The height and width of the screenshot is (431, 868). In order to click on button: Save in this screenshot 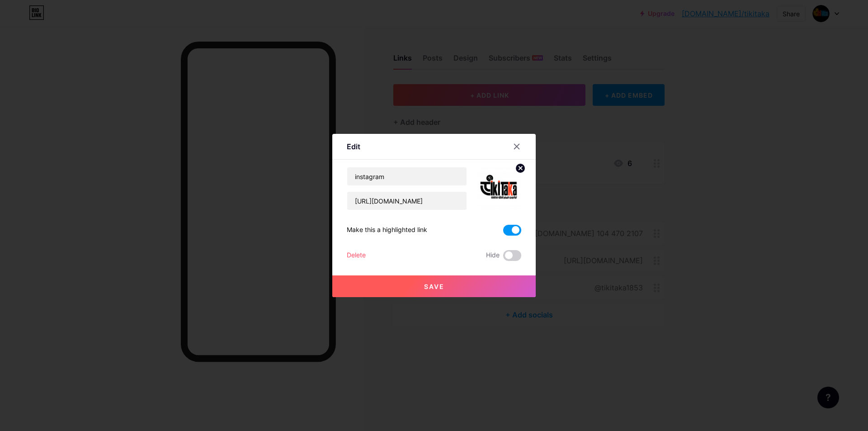, I will do `click(434, 286)`.